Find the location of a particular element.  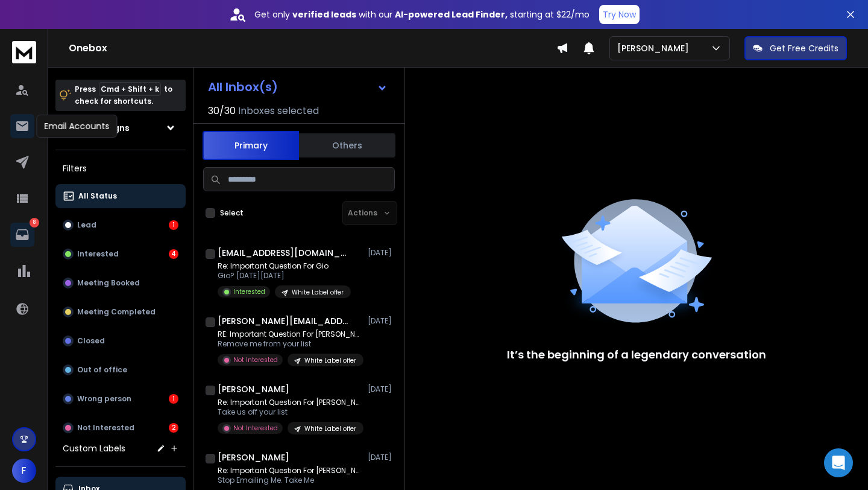

h3: Custom Labels is located at coordinates (94, 448).